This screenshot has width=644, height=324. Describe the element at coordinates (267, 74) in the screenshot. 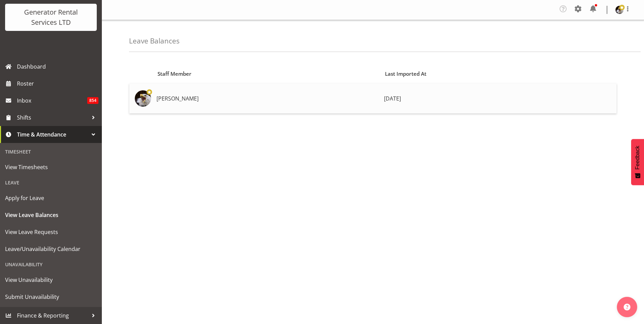

I see `div: Staff Member` at that location.